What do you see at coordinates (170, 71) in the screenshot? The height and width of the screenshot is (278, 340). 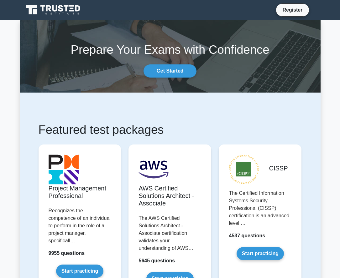 I see `a: Get Started` at bounding box center [170, 71].